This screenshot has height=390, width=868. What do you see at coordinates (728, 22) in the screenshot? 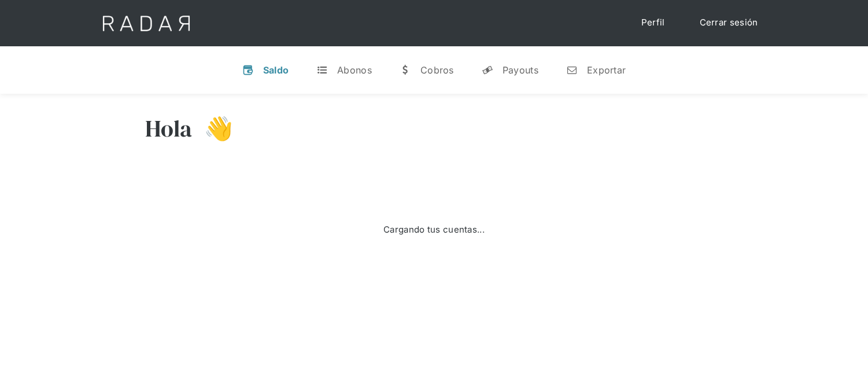
I see `a: Cerrar sesión` at bounding box center [728, 22].